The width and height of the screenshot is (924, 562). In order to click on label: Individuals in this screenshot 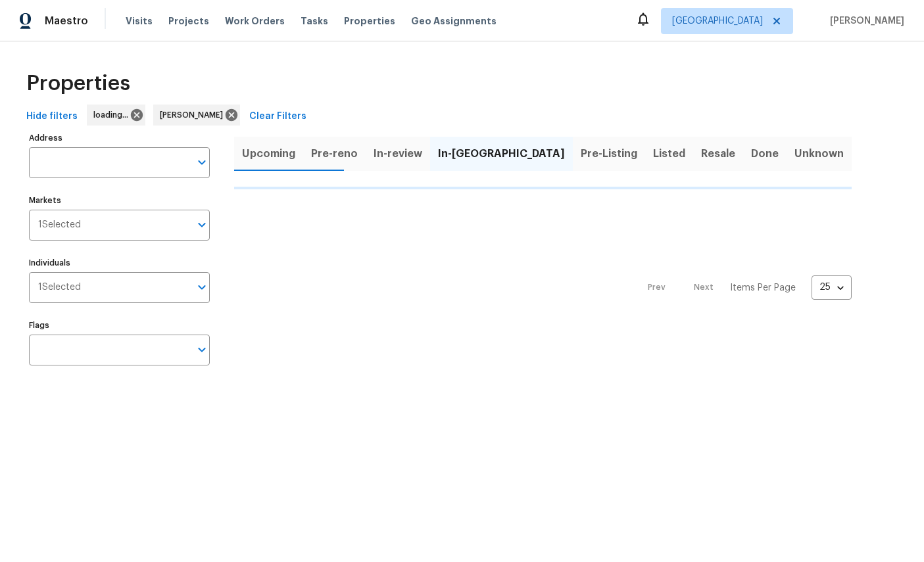, I will do `click(119, 263)`.